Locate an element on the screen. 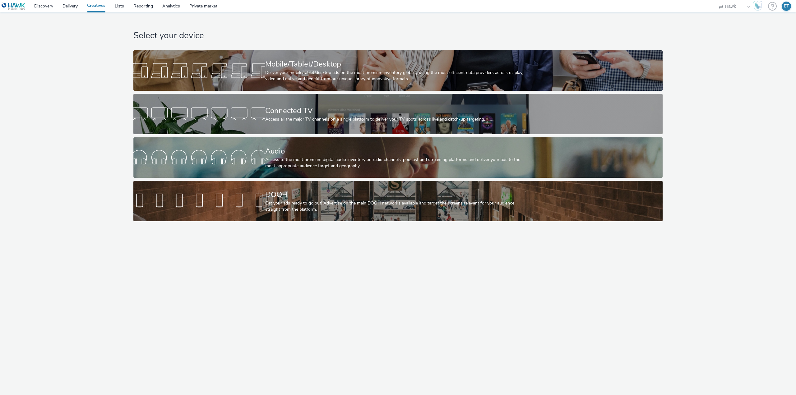  a: Connected TVAccess all the major TV channels on a single platform to deliver your TV spots across... is located at coordinates (398, 114).